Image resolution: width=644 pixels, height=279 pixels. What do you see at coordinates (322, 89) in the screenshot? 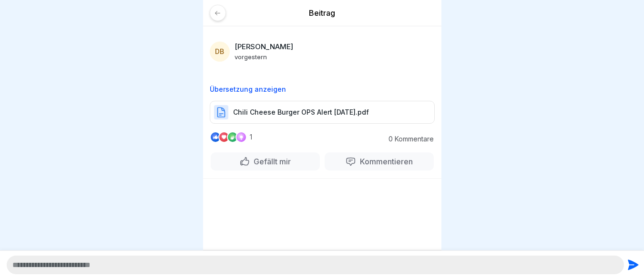
I see `p: Übersetzung anzeigen` at bounding box center [322, 89].